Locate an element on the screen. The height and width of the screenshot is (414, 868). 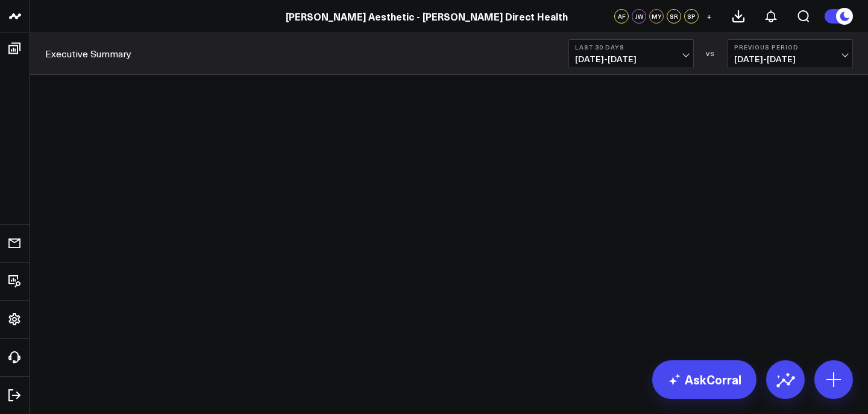
div: VS is located at coordinates (711, 54).